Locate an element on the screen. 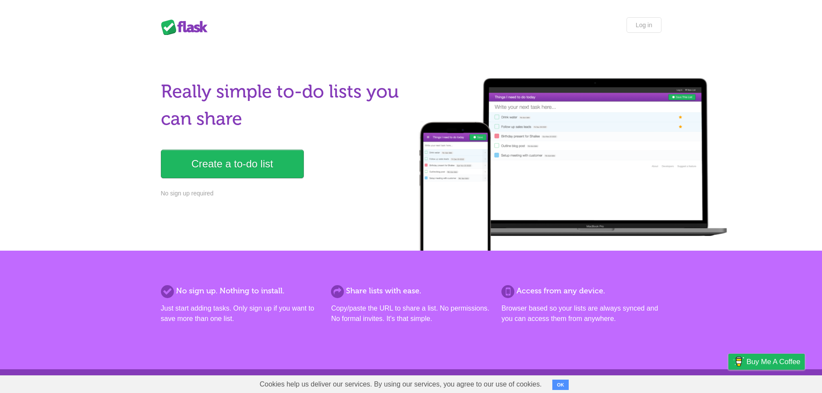  span: Buy me a coffee is located at coordinates (773, 361).